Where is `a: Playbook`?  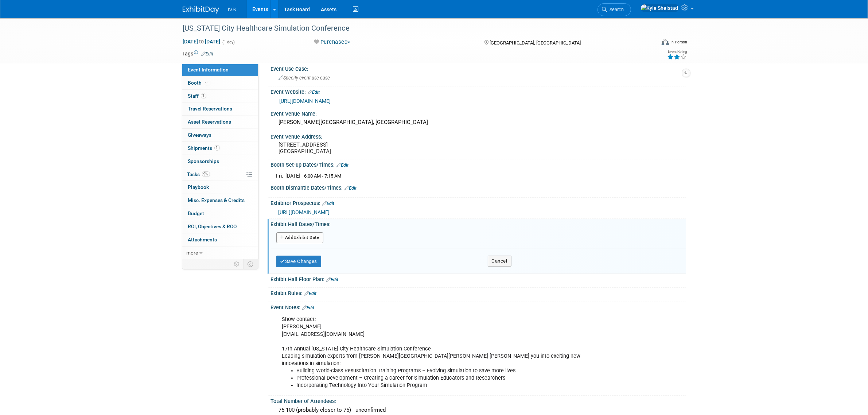 a: Playbook is located at coordinates (220, 187).